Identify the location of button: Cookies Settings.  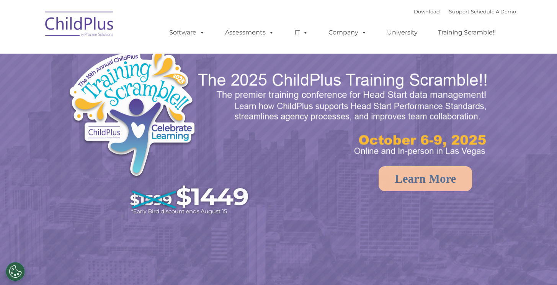
(15, 271).